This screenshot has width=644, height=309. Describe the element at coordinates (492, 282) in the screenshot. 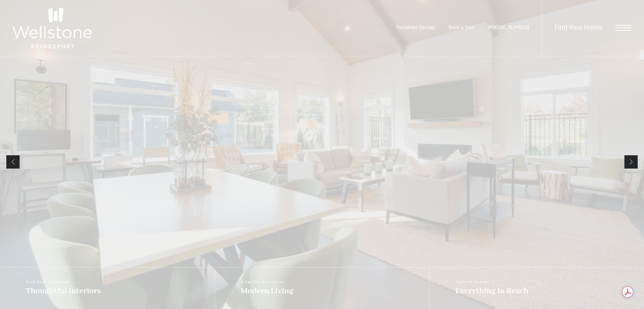

I see `span: Explore Nearby` at that location.